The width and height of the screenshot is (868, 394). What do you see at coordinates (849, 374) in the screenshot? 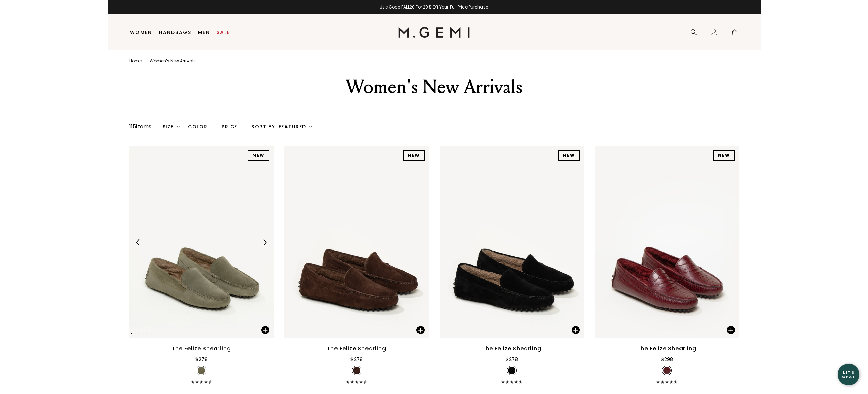
I see `div: Let's Chat` at bounding box center [849, 374].